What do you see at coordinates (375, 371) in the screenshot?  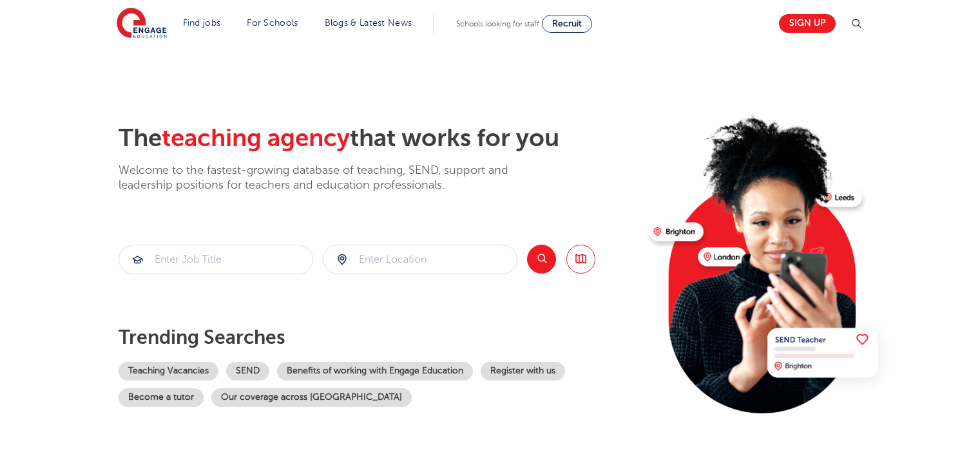 I see `a: Benefits of working with Engage Education` at bounding box center [375, 371].